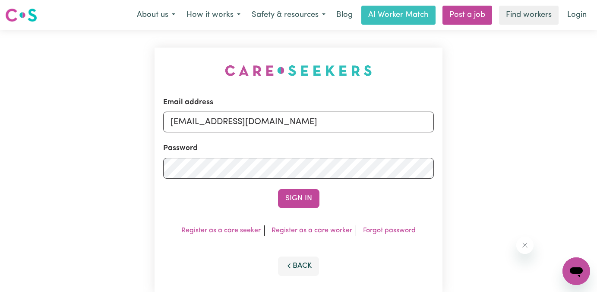 This screenshot has width=597, height=292. I want to click on a: Careseekers logo, so click(21, 15).